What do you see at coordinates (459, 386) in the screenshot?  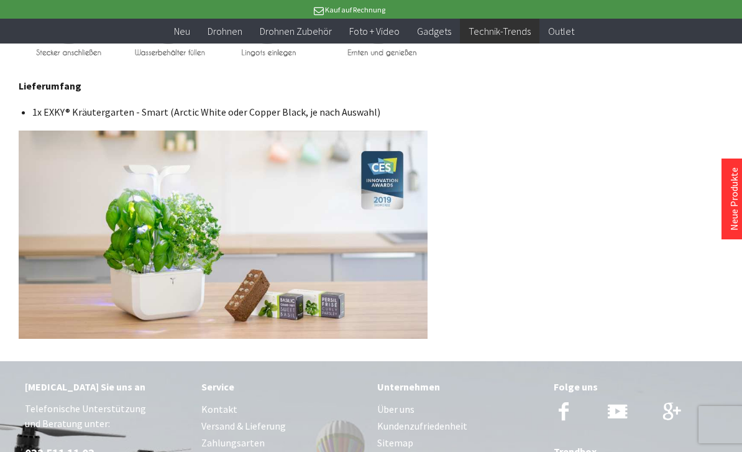 I see `div: Unternehmen` at bounding box center [459, 386].